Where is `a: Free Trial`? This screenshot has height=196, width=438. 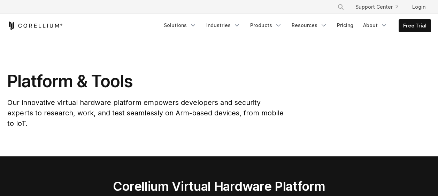 a: Free Trial is located at coordinates (414, 26).